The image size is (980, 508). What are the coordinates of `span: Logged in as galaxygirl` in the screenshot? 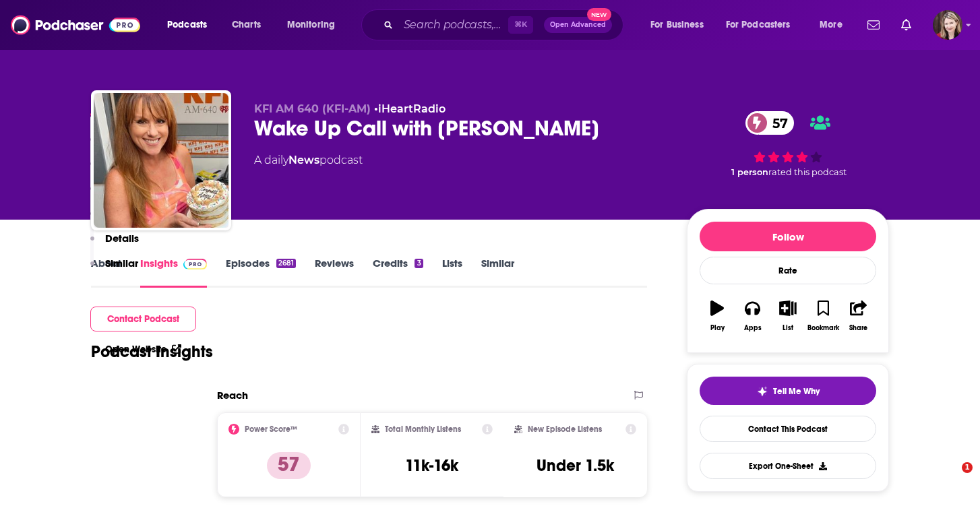 It's located at (948, 25).